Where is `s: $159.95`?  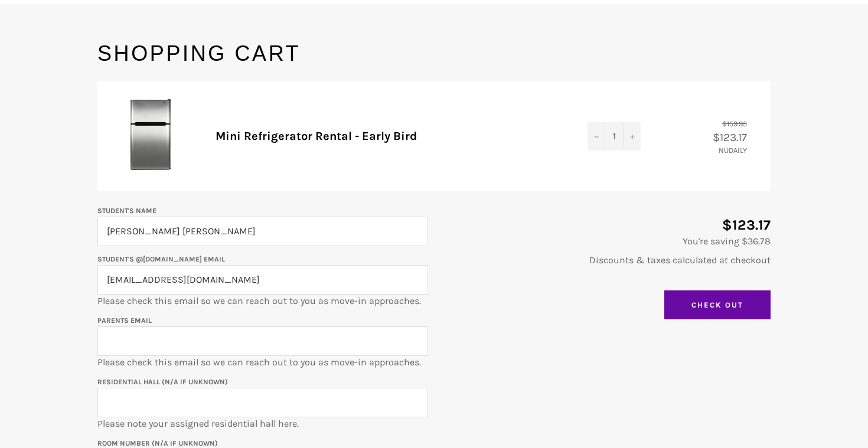 s: $159.95 is located at coordinates (734, 123).